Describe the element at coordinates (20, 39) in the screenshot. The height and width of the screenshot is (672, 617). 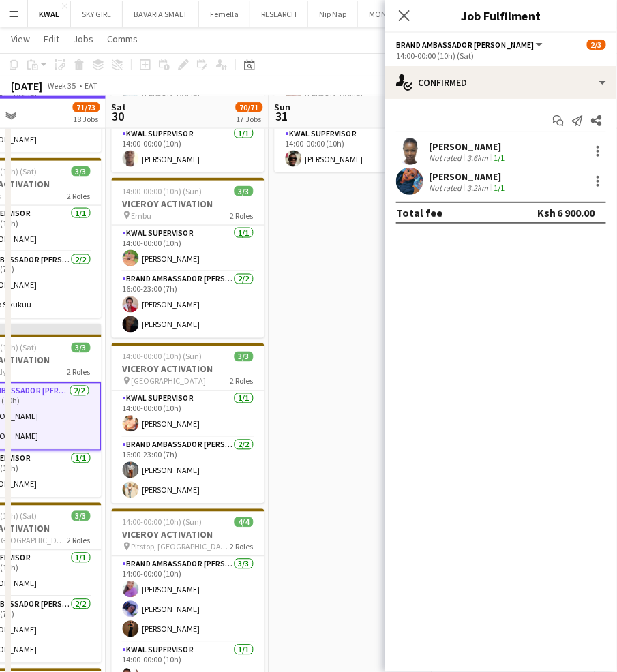
I see `a: View` at that location.